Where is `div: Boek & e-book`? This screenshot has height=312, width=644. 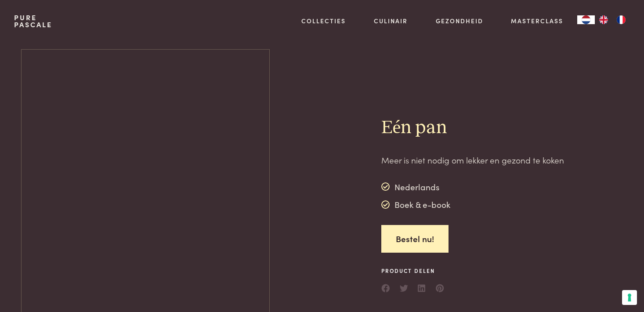
div: Boek & e-book is located at coordinates (416, 205).